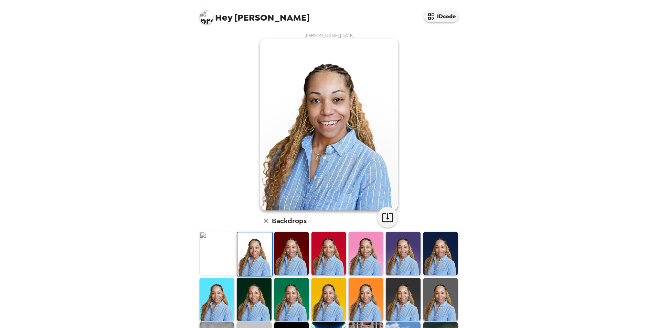 The height and width of the screenshot is (328, 658). What do you see at coordinates (224, 18) in the screenshot?
I see `span: Hey` at bounding box center [224, 18].